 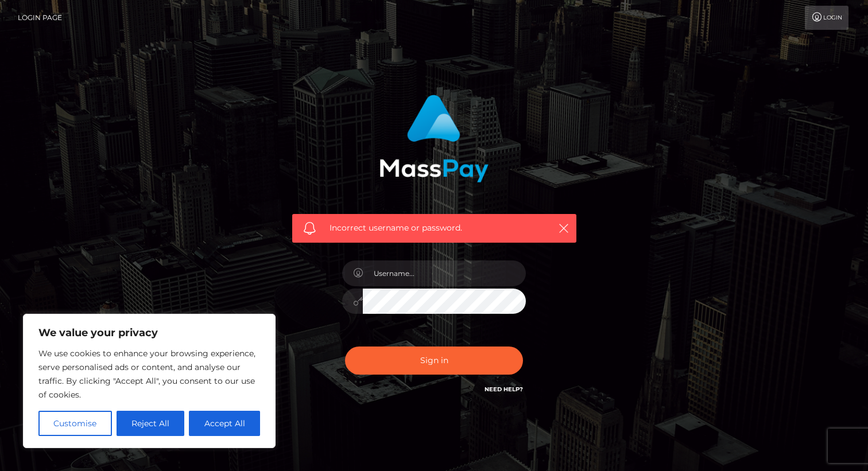 What do you see at coordinates (224, 424) in the screenshot?
I see `button: Accept All` at bounding box center [224, 424].